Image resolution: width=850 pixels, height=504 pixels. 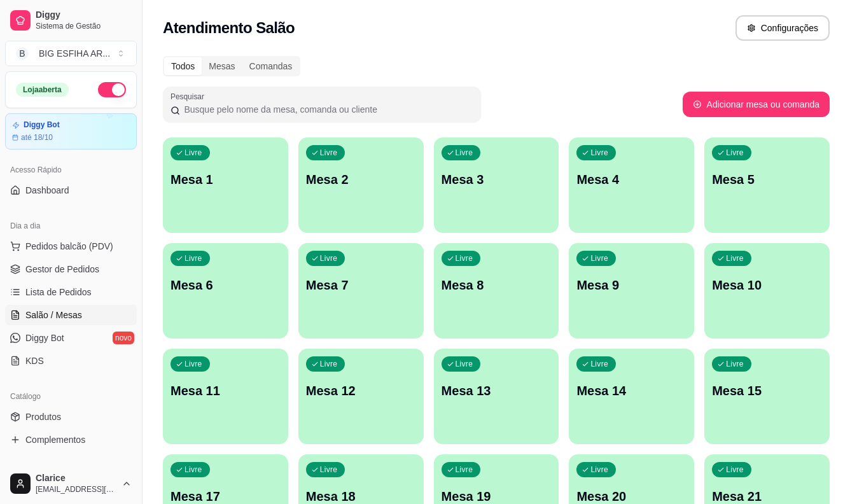 I want to click on button: LivreMesa 4, so click(x=631, y=185).